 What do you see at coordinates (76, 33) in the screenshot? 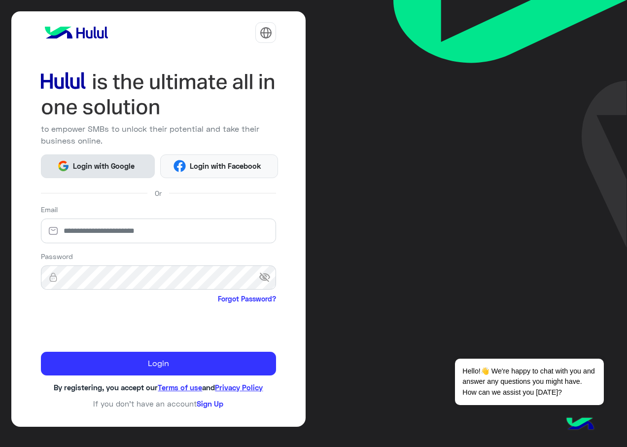
I see `img: logo` at bounding box center [76, 33].